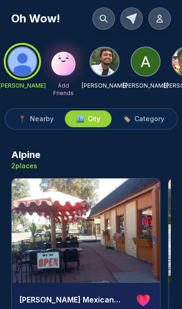  I want to click on img: NIKHIL AGARWAL, so click(104, 62).